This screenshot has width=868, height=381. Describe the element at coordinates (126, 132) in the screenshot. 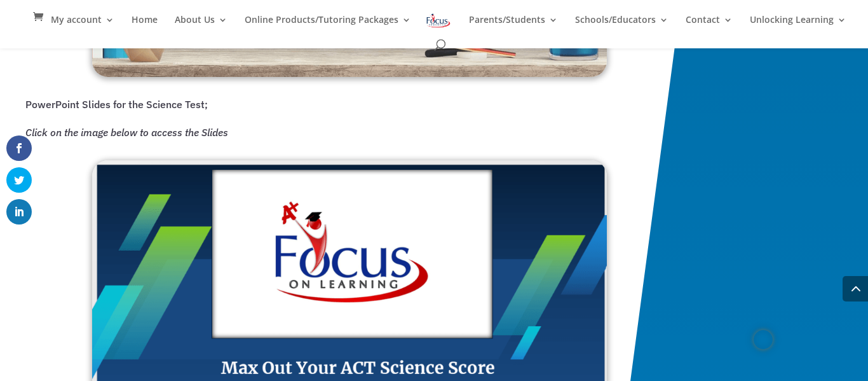

I see `em: Click on the image below to access the Slides` at that location.